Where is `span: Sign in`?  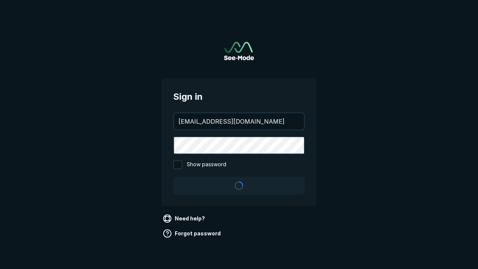
span: Sign in is located at coordinates (239, 97).